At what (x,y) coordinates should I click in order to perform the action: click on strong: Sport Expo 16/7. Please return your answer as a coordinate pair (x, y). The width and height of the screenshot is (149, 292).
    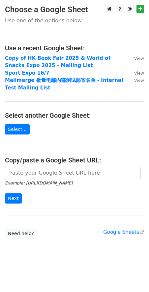
    Looking at the image, I should click on (27, 73).